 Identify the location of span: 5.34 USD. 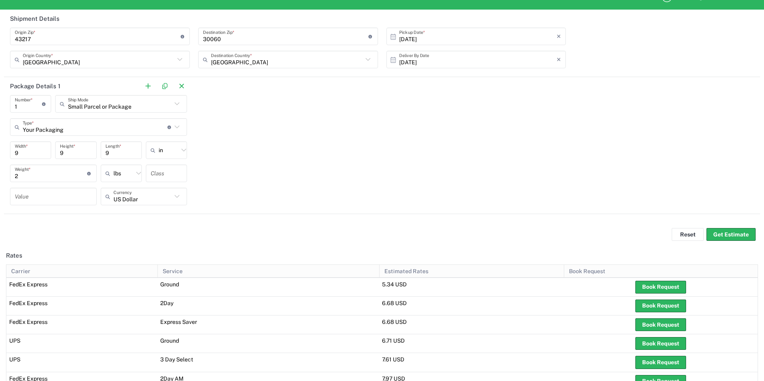
(394, 284).